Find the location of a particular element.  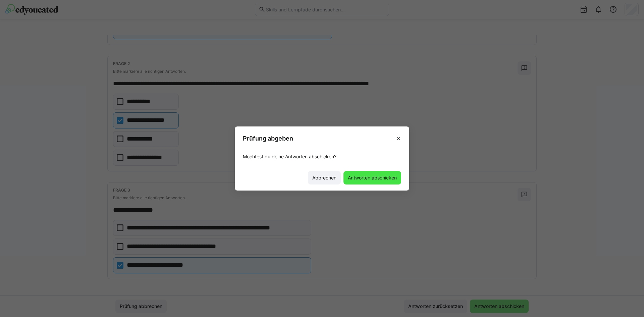

span: Abbrechen is located at coordinates (324, 178).